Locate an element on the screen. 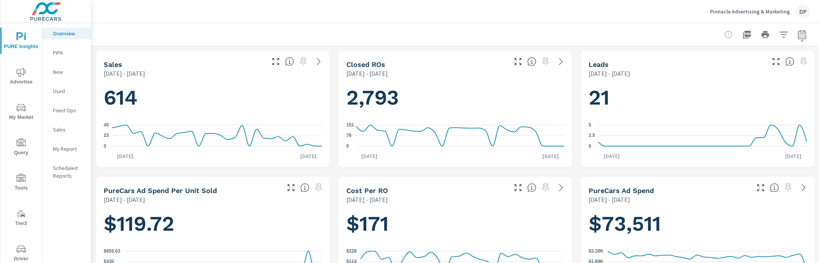  p: Fixed Ops is located at coordinates (69, 110).